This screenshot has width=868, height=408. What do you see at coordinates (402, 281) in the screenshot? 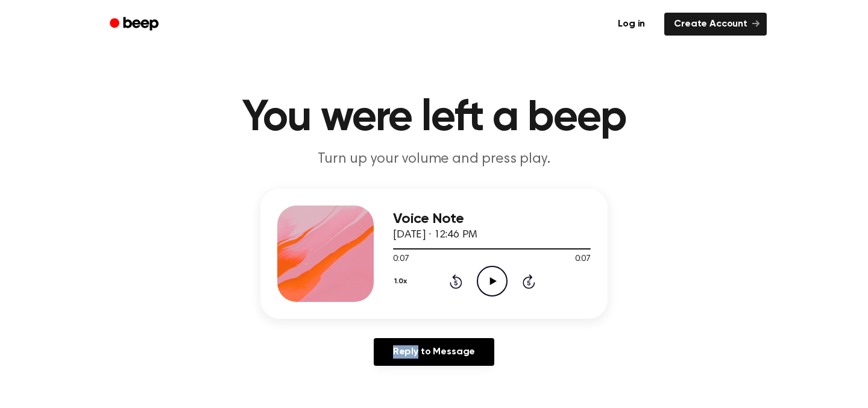
I see `button: 1.0x` at bounding box center [402, 281].